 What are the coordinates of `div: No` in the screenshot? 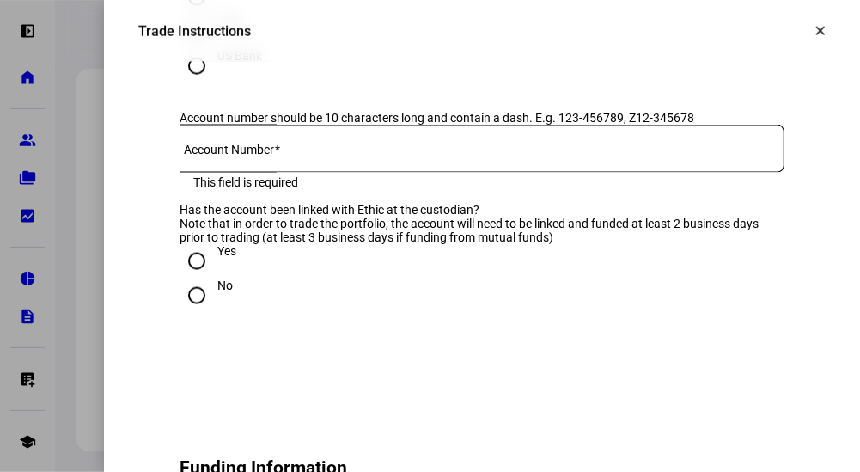 It's located at (225, 285).